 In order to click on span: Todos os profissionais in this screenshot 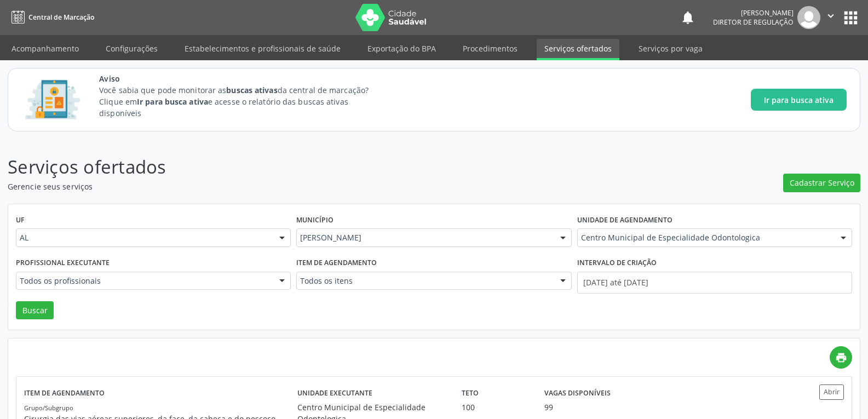, I will do `click(144, 282)`.